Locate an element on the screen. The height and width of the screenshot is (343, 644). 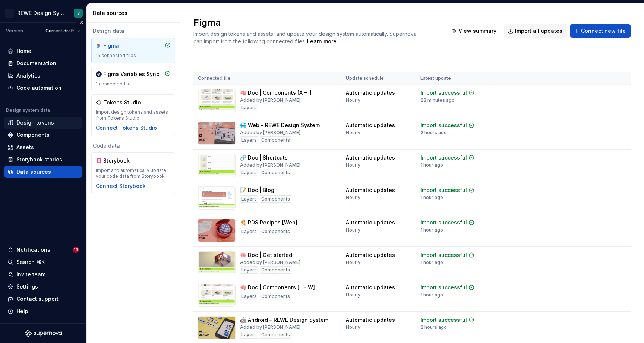
th: Connected file is located at coordinates (267, 79).